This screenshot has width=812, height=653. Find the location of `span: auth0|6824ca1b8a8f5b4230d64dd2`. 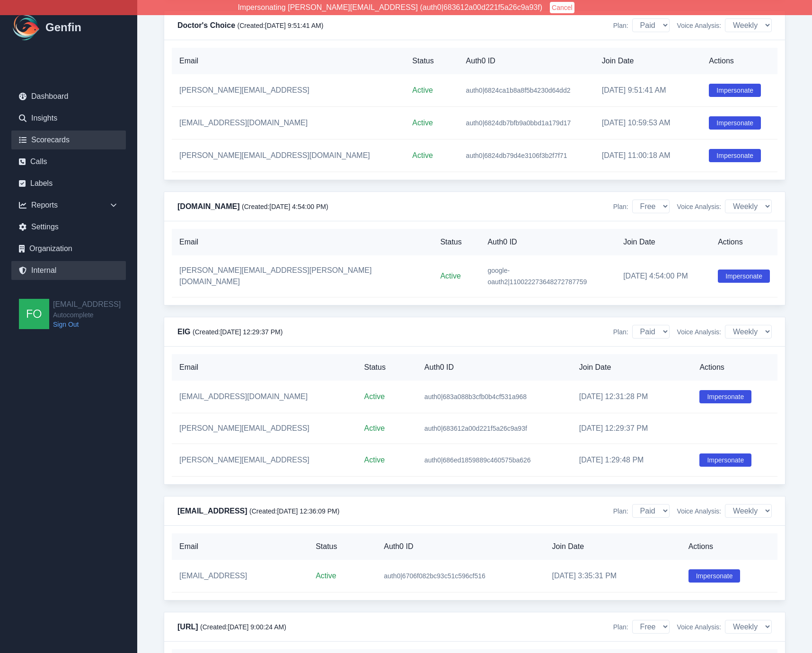

span: auth0|6824ca1b8a8f5b4230d64dd2 is located at coordinates (518, 90).